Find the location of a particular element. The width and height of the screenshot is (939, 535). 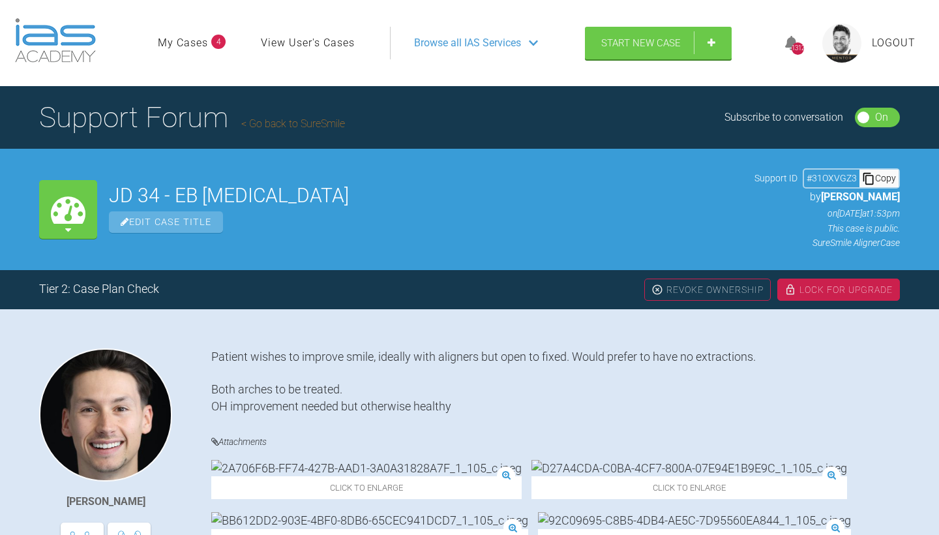

img: 2A706F6B-FF74-427B-AAD1-3A0A31828A7F_1_105_c.jpeg is located at coordinates (366, 467).